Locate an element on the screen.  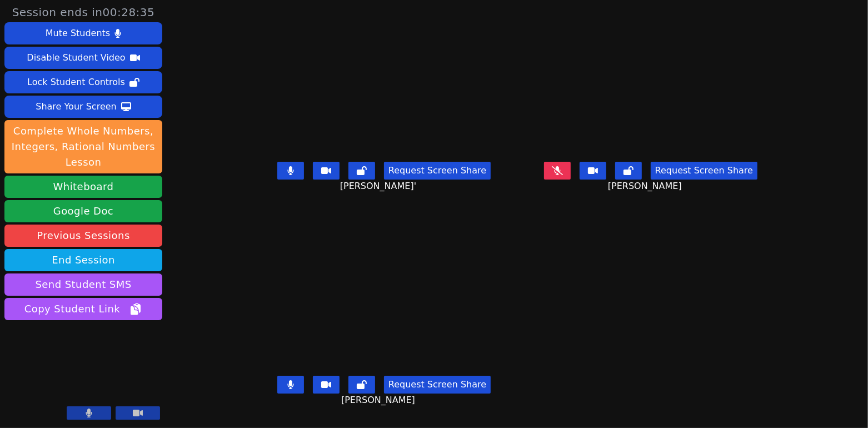
button: End Session is located at coordinates (83, 260).